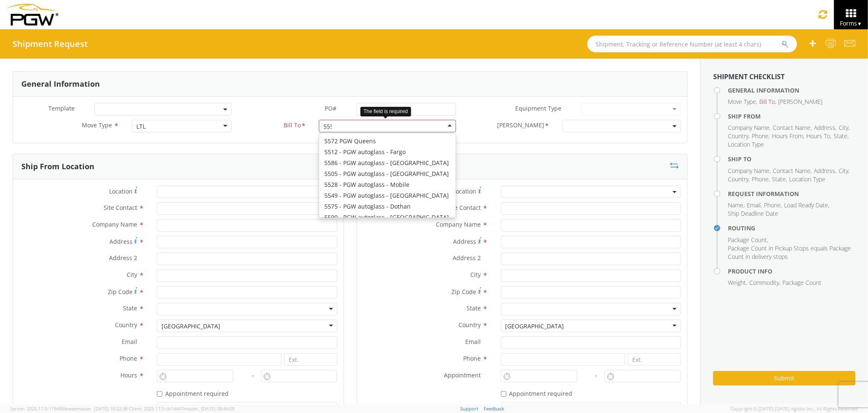 This screenshot has height=413, width=868. I want to click on div: 5575 - PGW autoglass - Dothan, so click(387, 207).